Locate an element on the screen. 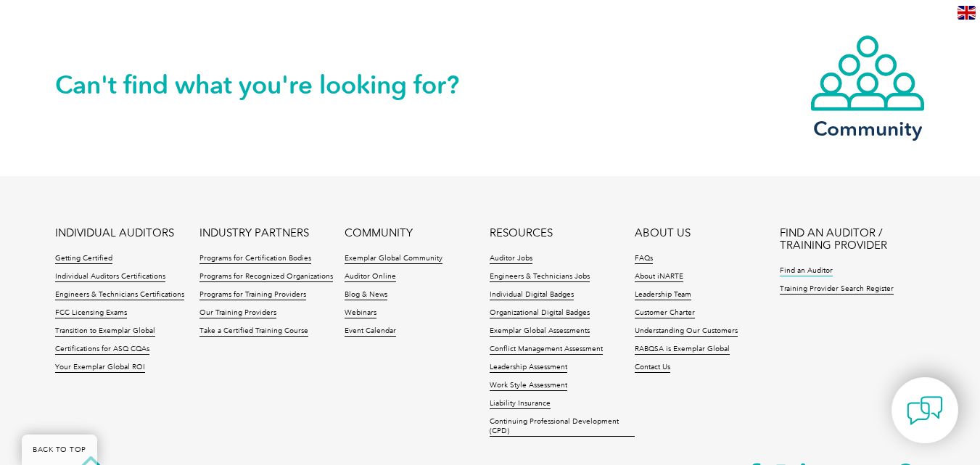  h3: Community is located at coordinates (867, 128).